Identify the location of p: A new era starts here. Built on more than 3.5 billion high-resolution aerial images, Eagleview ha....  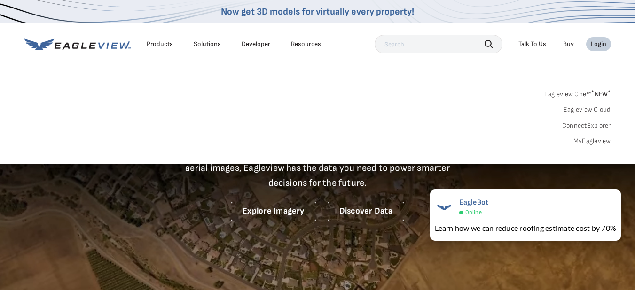
(318, 168).